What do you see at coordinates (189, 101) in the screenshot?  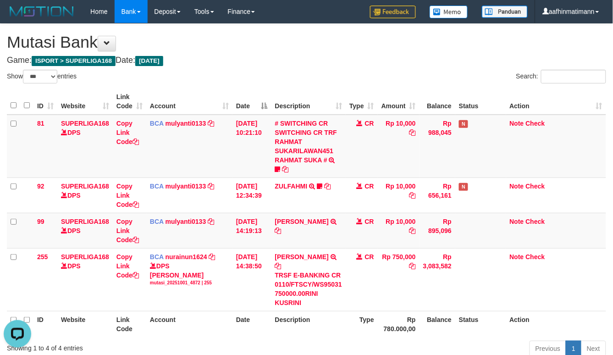 I see `th: Account: activate to sort column ascending` at bounding box center [189, 101].